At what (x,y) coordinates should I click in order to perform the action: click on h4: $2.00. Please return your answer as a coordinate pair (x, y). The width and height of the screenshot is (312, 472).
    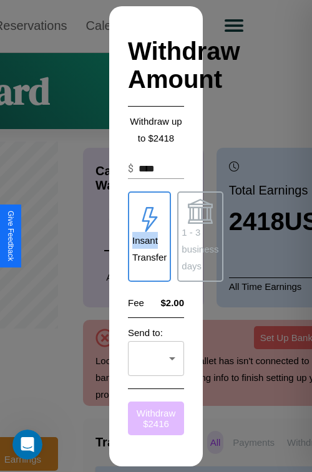
    Looking at the image, I should click on (172, 303).